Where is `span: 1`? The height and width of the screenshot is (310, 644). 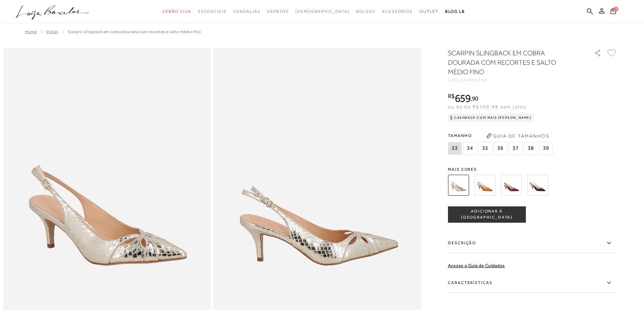 span: 1 is located at coordinates (616, 9).